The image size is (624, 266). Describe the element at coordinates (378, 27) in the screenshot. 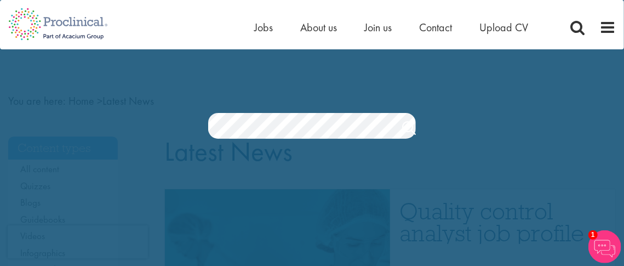

I see `span: Join us` at that location.